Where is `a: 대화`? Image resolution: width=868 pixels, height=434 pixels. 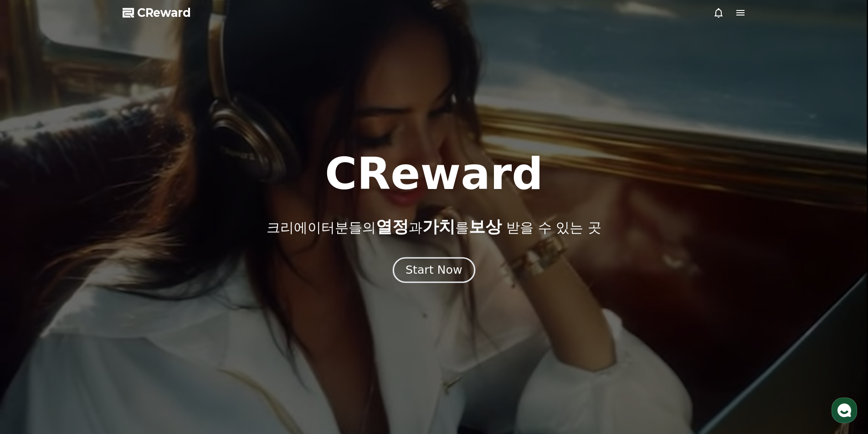
a: 대화 is located at coordinates (89, 300).